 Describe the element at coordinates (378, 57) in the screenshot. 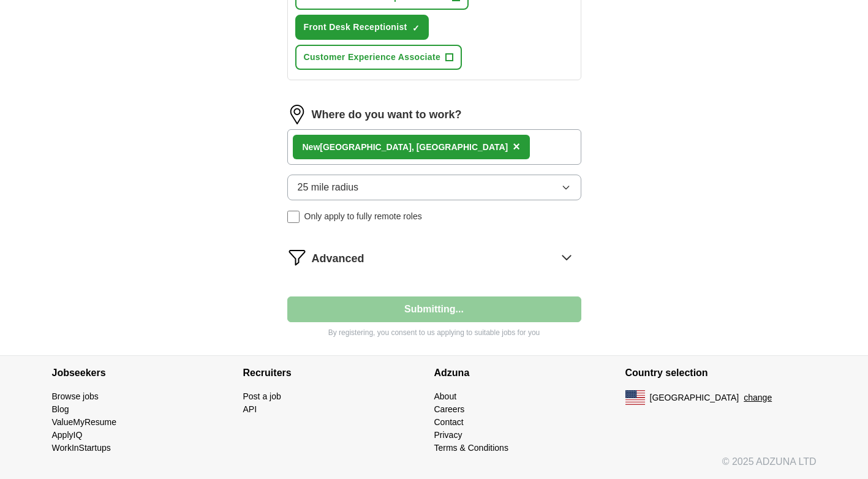

I see `button: Customer Experience Associate` at that location.